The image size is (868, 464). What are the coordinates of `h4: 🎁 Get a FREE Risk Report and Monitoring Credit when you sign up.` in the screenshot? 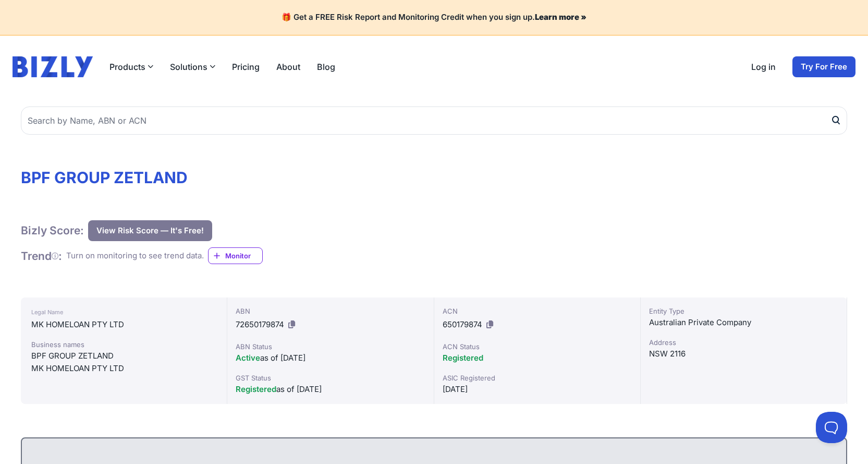 It's located at (434, 18).